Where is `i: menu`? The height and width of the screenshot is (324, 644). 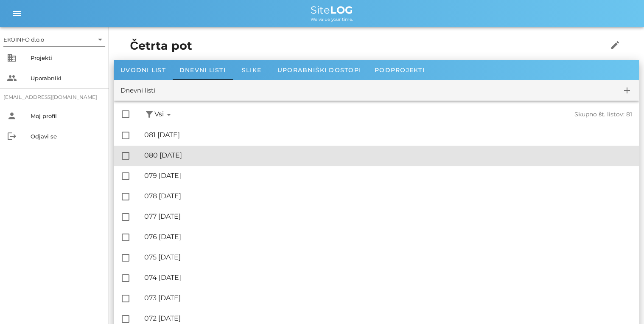
i: menu is located at coordinates (17, 14).